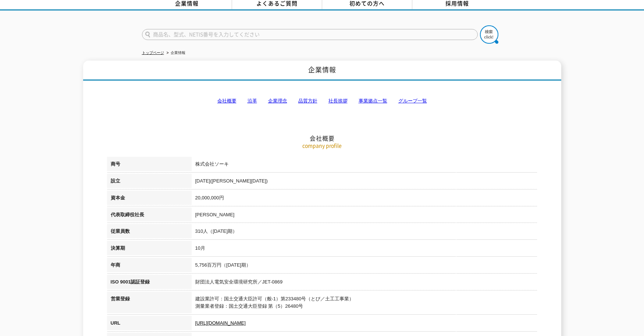  I want to click on th: 営業登録, so click(149, 304).